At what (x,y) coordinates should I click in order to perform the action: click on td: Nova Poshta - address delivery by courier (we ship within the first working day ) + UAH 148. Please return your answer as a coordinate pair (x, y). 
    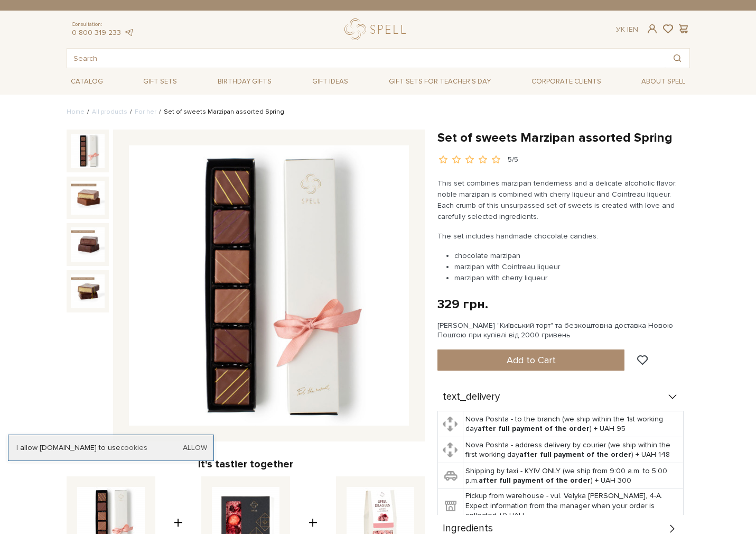
    Looking at the image, I should click on (573, 450).